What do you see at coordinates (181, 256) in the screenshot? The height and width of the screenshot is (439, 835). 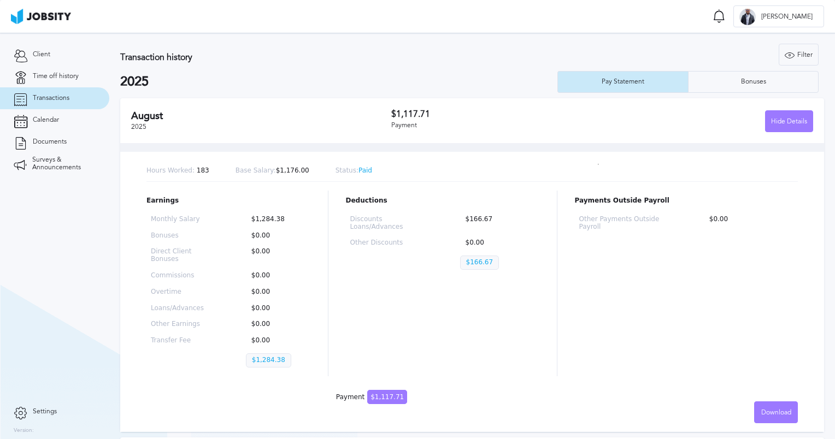 I see `p: Direct Client Bonuses` at bounding box center [181, 256].